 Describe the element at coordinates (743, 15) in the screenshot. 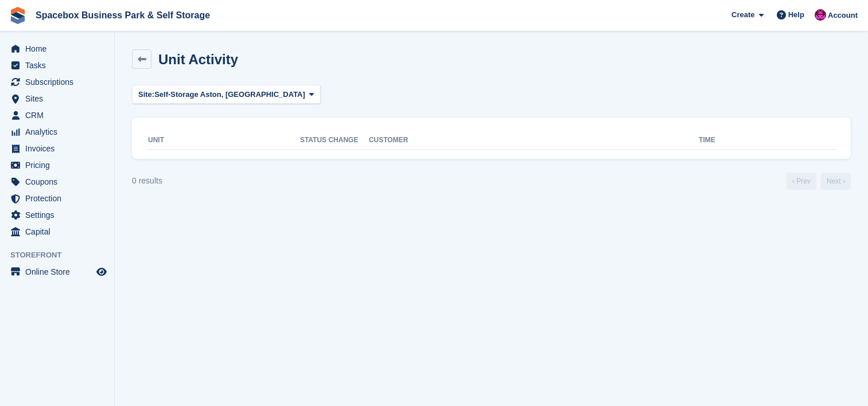

I see `span: Create` at that location.